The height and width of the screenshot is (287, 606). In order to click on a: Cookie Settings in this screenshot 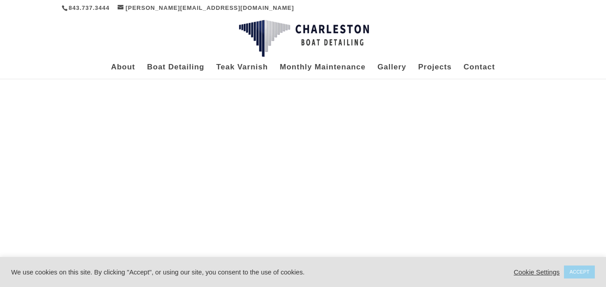, I will do `click(537, 272)`.